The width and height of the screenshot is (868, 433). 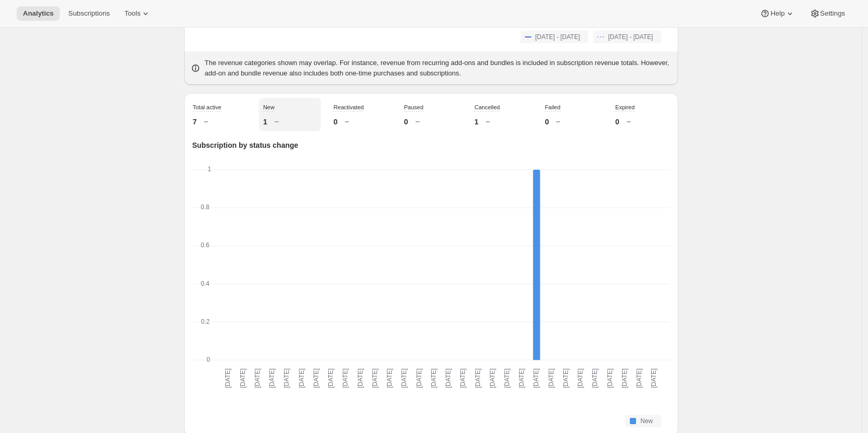 I want to click on g: Sep 21 2025: New 0, so click(x=316, y=265).